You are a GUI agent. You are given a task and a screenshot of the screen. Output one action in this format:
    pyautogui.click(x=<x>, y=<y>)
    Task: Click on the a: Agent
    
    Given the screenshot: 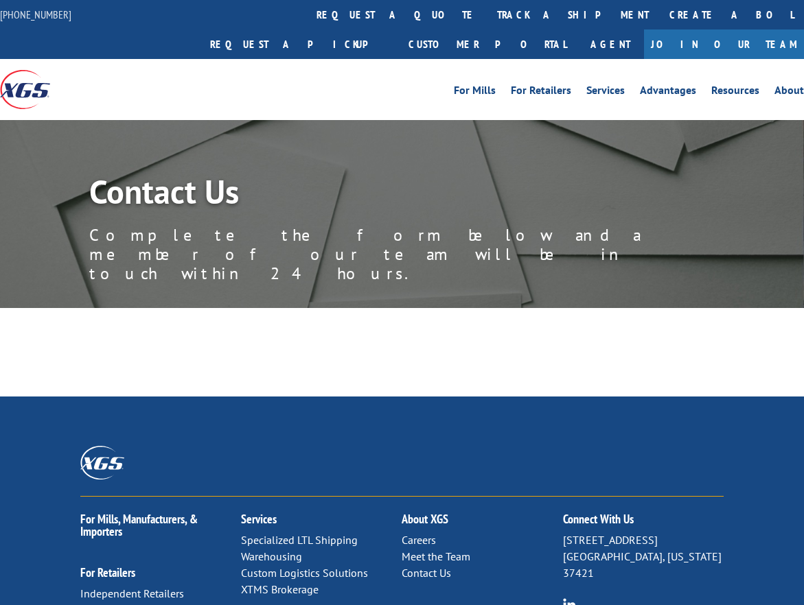 What is the action you would take?
    pyautogui.click(x=610, y=44)
    